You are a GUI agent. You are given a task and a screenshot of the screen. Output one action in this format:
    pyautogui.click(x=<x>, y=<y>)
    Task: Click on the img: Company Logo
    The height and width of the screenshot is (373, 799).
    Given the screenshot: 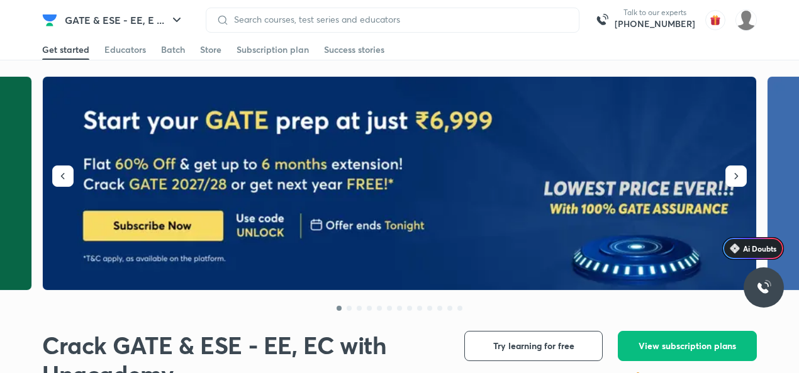 What is the action you would take?
    pyautogui.click(x=50, y=20)
    